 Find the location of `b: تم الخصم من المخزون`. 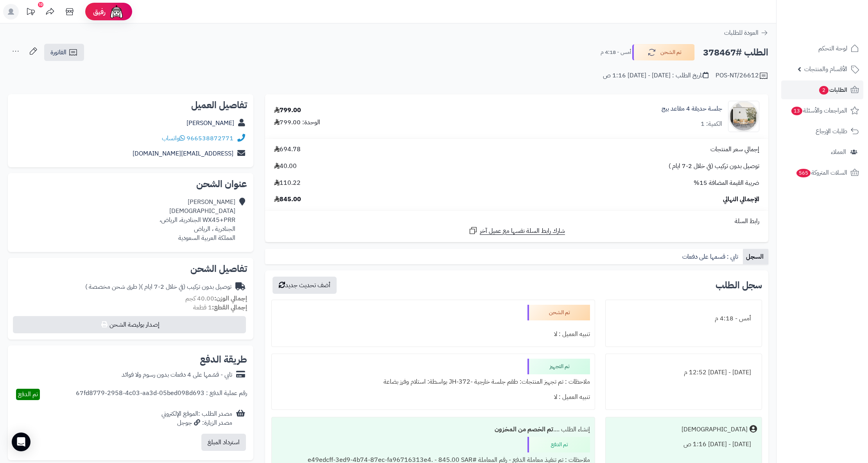

b: تم الخصم من المخزون is located at coordinates (524, 430).